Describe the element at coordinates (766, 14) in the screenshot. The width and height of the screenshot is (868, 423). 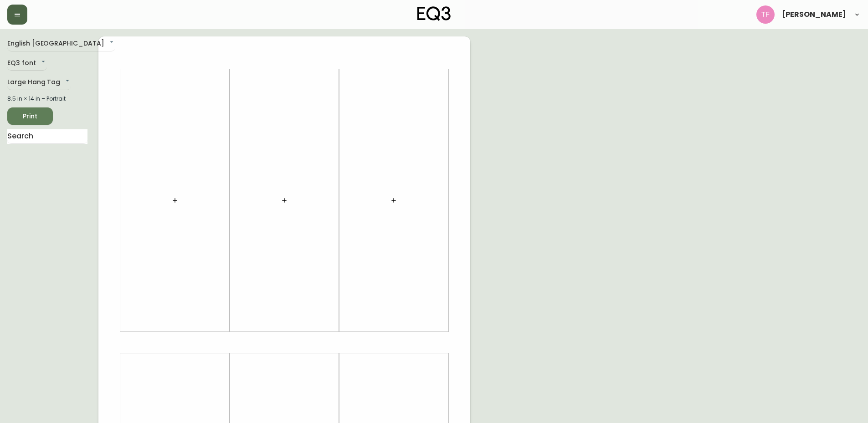
I see `img: 509424b058aae2bad57fee408324c33f` at that location.